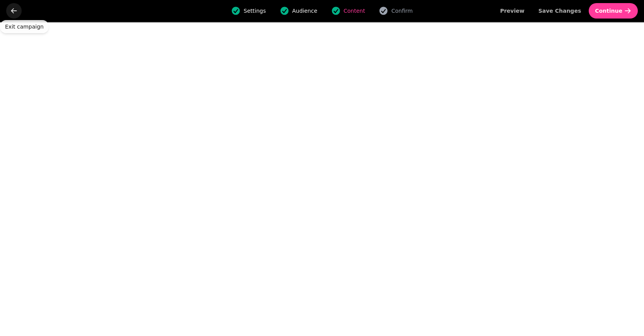 Image resolution: width=644 pixels, height=336 pixels. I want to click on span: Save Changes, so click(560, 11).